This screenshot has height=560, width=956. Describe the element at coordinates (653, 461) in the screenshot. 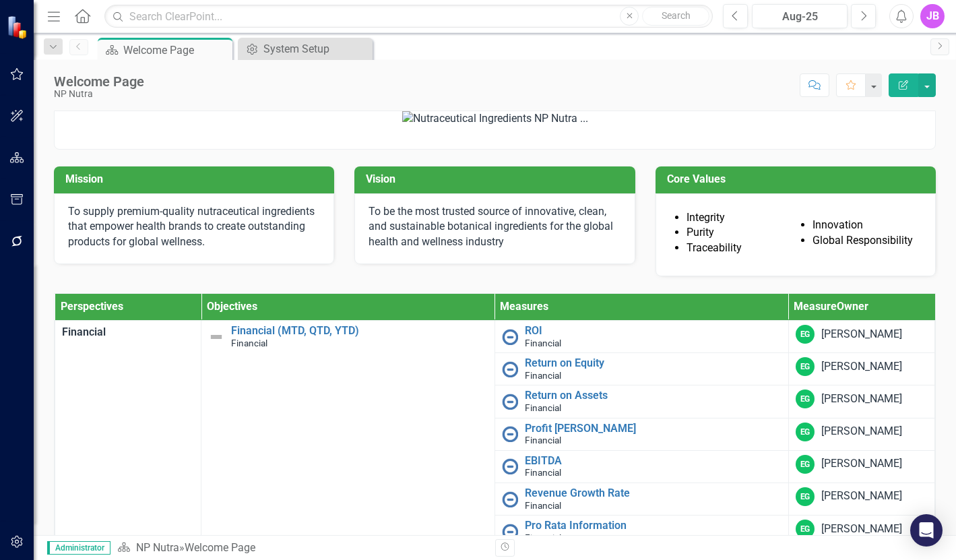

I see `a: EBITDA` at that location.